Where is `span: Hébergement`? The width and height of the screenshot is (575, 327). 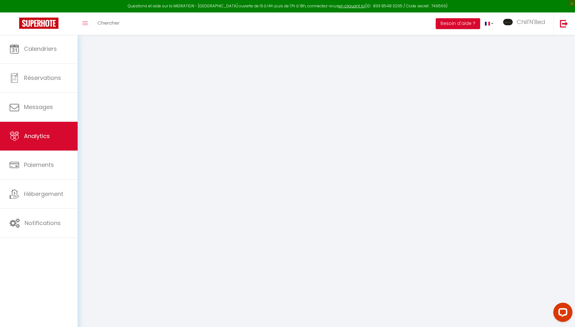 span: Hébergement is located at coordinates (43, 193).